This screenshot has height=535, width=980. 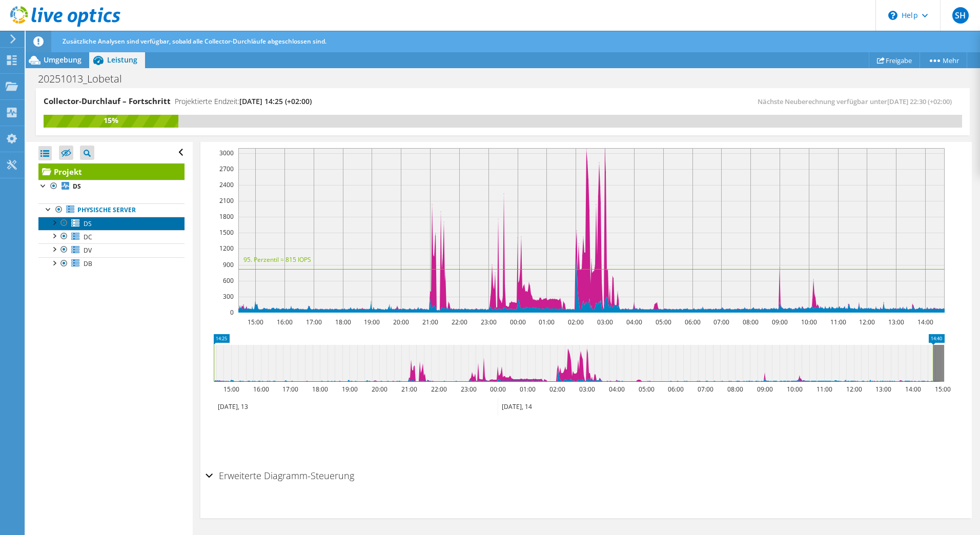 I want to click on span: DV, so click(x=88, y=250).